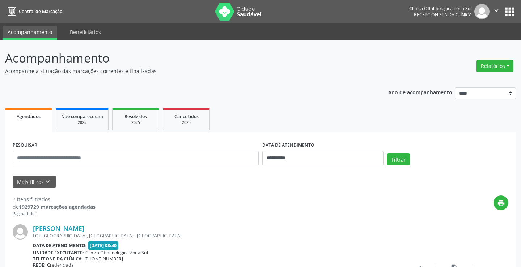 Image resolution: width=521 pixels, height=267 pixels. I want to click on span: Cancelados, so click(186, 116).